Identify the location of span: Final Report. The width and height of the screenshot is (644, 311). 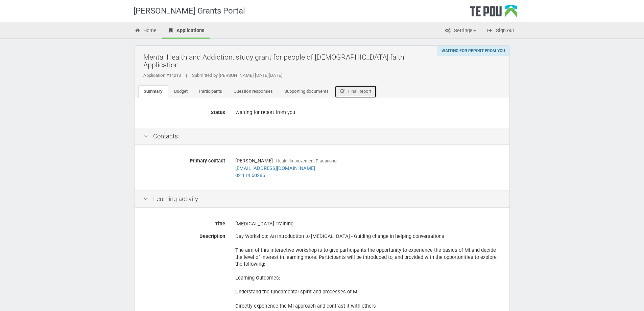
(360, 91).